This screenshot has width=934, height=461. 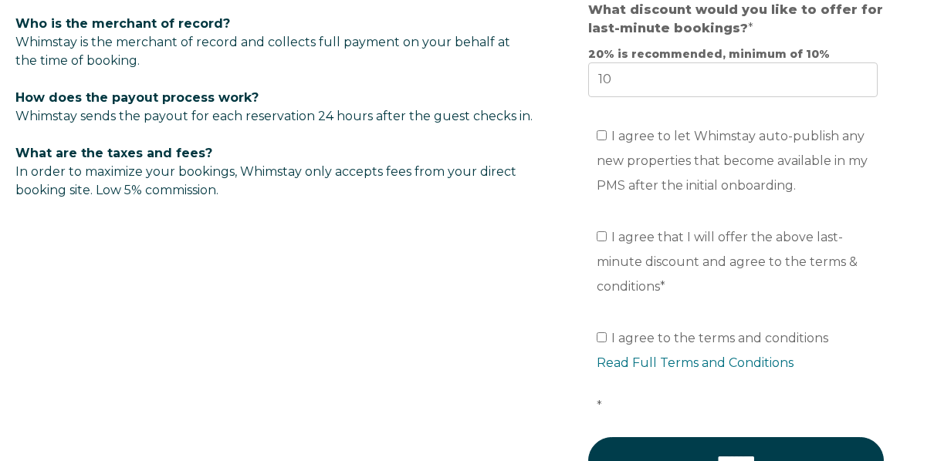 What do you see at coordinates (732, 160) in the screenshot?
I see `span: I agree to let Whimstay auto-publish any new properties that become available in my PMS after the...` at bounding box center [732, 160].